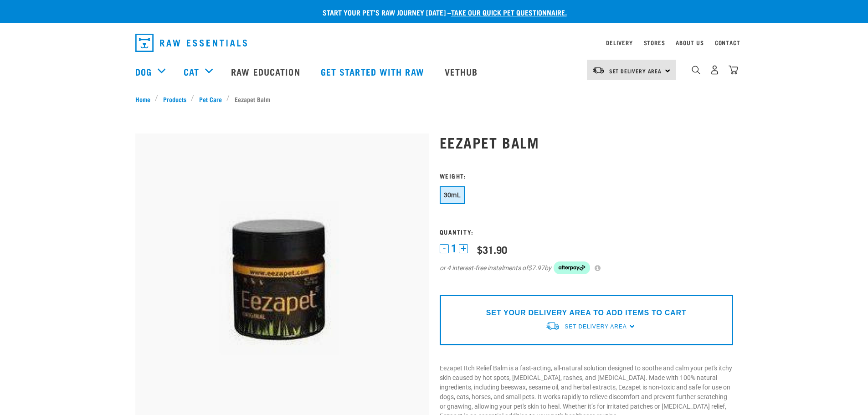  Describe the element at coordinates (587, 232) in the screenshot. I see `h3: Quantity:` at that location.